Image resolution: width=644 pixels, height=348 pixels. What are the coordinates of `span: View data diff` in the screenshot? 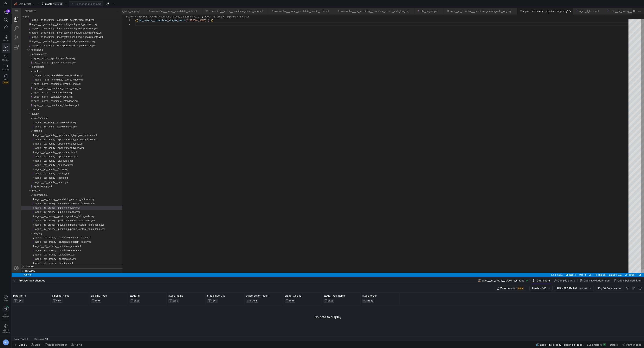 It's located at (512, 288).